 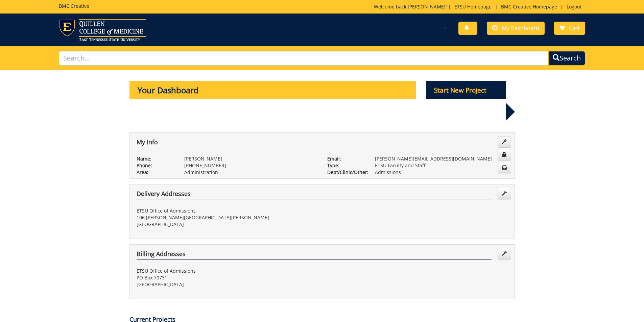 I want to click on h4: Delivery Addresses, so click(x=314, y=195).